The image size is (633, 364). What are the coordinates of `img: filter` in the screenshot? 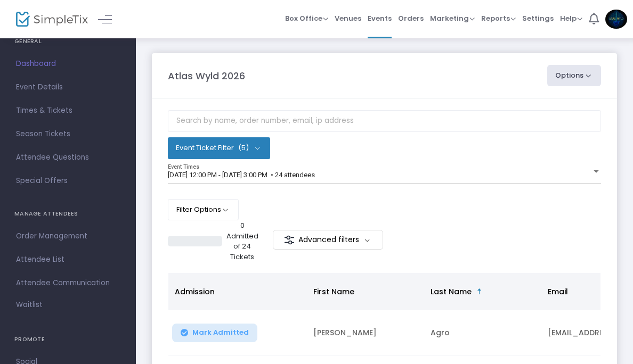 It's located at (290, 240).